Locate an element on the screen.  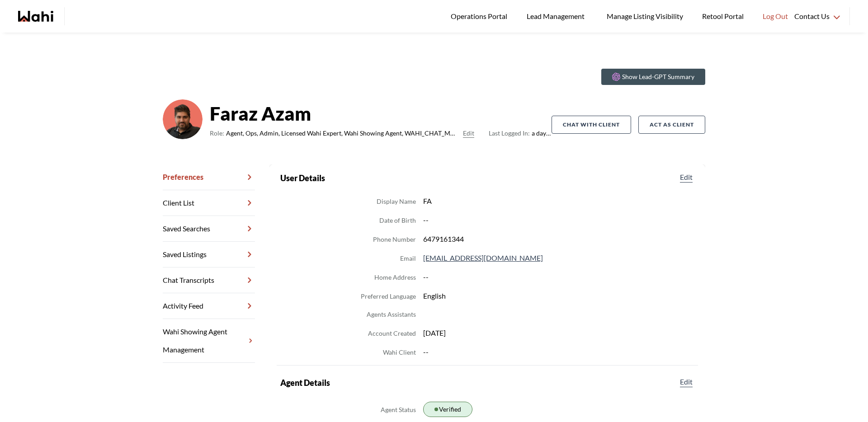
span: Manage Listing Visibility is located at coordinates (645, 16).